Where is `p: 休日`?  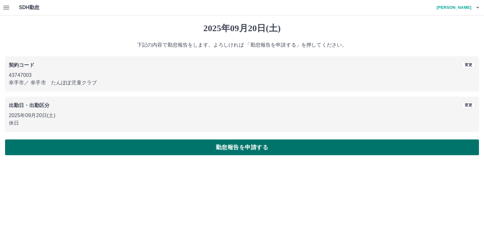
p: 休日 is located at coordinates (242, 123).